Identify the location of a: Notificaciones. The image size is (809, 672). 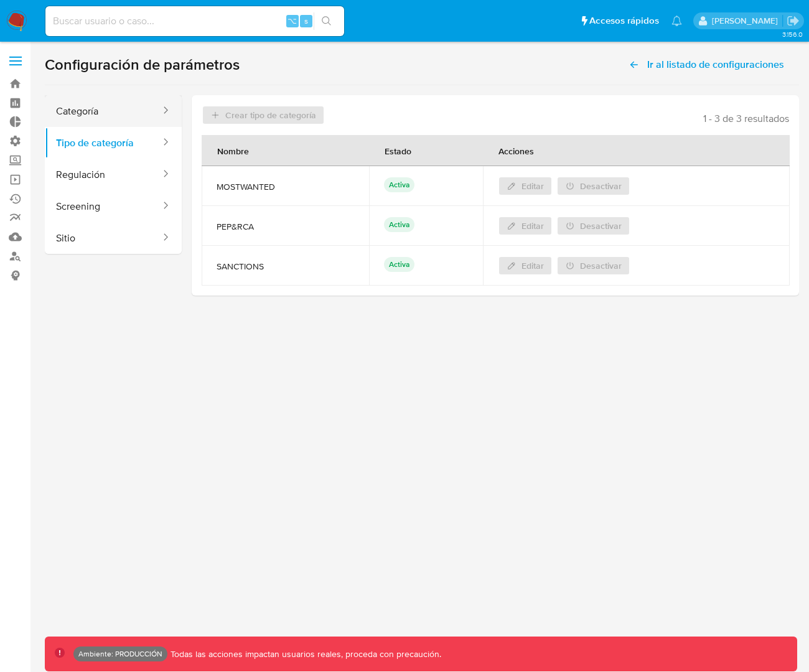
(677, 20).